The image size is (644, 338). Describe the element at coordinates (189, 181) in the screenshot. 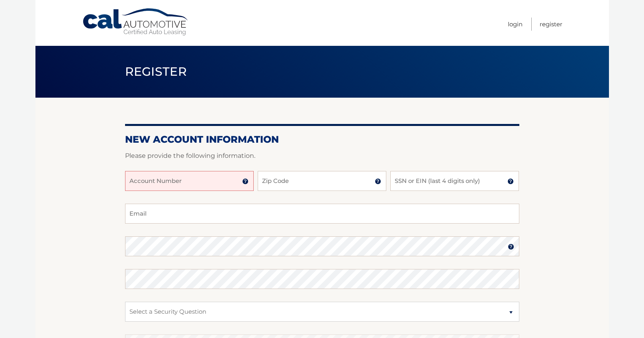

I see `input: Account Number` at that location.